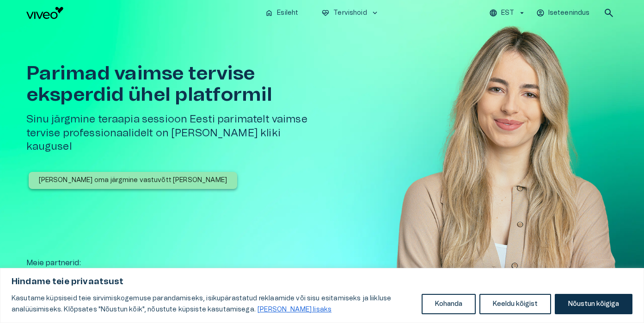 This screenshot has height=323, width=644. I want to click on span: keyboard_arrow_down, so click(375, 13).